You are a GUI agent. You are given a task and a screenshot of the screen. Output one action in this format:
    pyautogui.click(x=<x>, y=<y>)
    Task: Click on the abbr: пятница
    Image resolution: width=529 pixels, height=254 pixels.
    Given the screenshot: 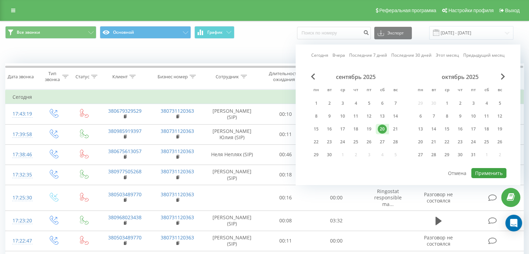 What is the action you would take?
    pyautogui.click(x=369, y=90)
    